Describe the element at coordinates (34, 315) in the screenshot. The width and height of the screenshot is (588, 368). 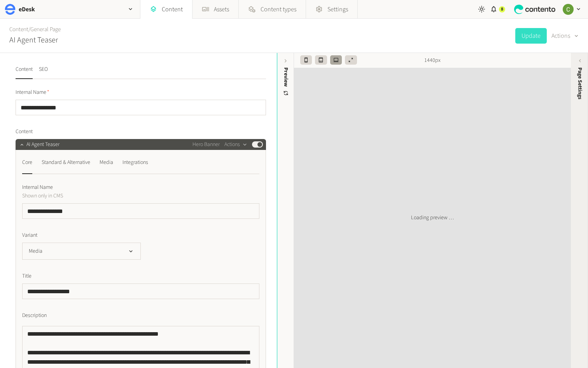
I see `span: Description` at that location.